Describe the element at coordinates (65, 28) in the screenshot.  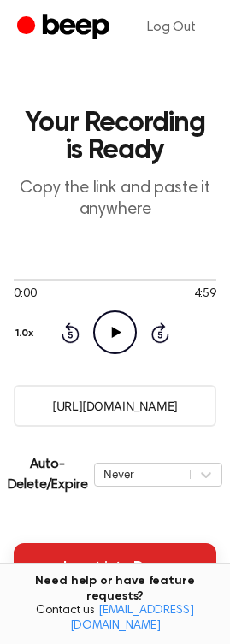
I see `a: Beep` at that location.